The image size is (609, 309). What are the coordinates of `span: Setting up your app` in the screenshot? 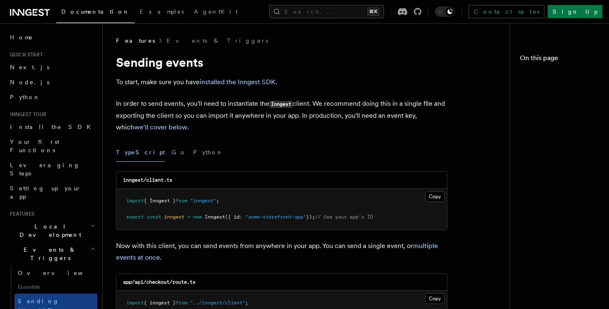 It's located at (46, 192).